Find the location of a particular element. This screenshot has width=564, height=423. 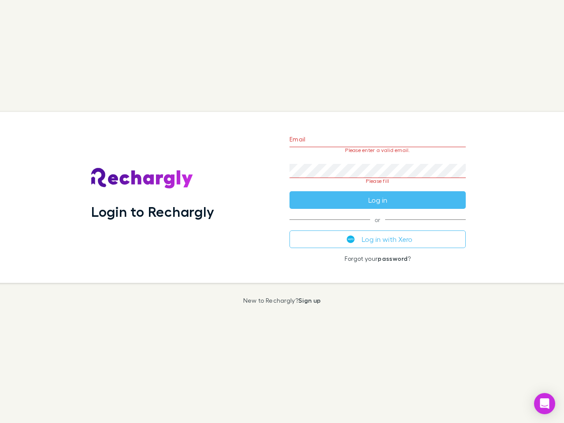

a: Sign up is located at coordinates (310, 300).